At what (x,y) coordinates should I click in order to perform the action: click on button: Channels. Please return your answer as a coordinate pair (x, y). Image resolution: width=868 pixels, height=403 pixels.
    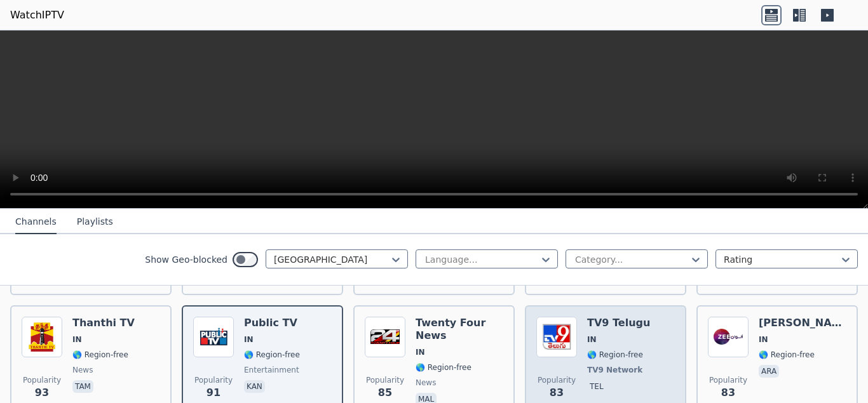
    Looking at the image, I should click on (36, 222).